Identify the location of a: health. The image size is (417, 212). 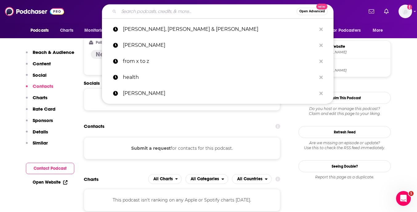
(218, 77).